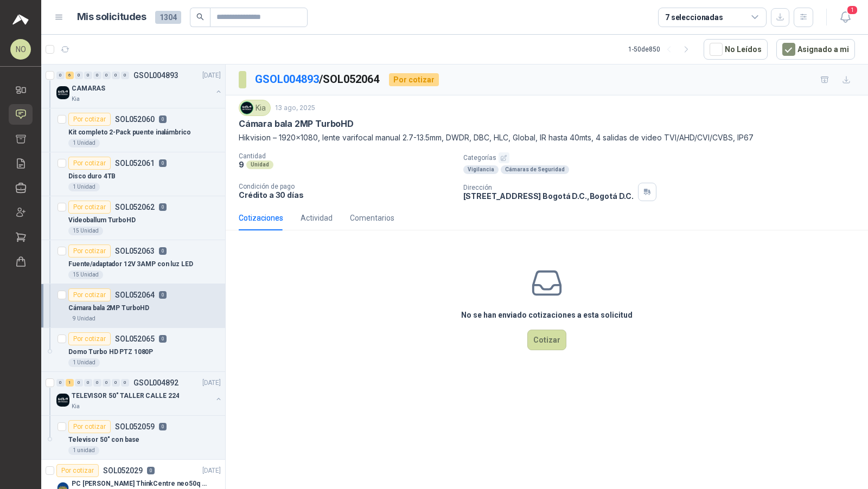 The width and height of the screenshot is (868, 489). What do you see at coordinates (133, 437) in the screenshot?
I see `a: Por cotizarSOL0520590Televisor 50" con base1 unidad` at bounding box center [133, 437].